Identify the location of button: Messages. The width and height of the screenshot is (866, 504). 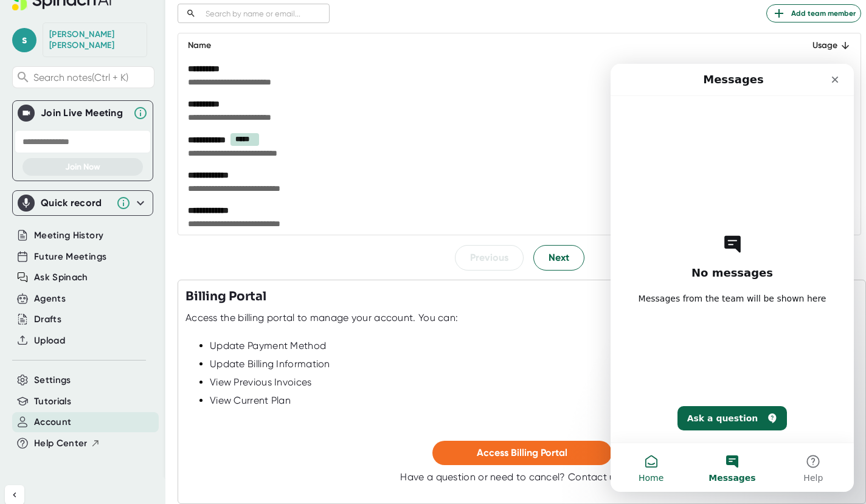
(121, 404).